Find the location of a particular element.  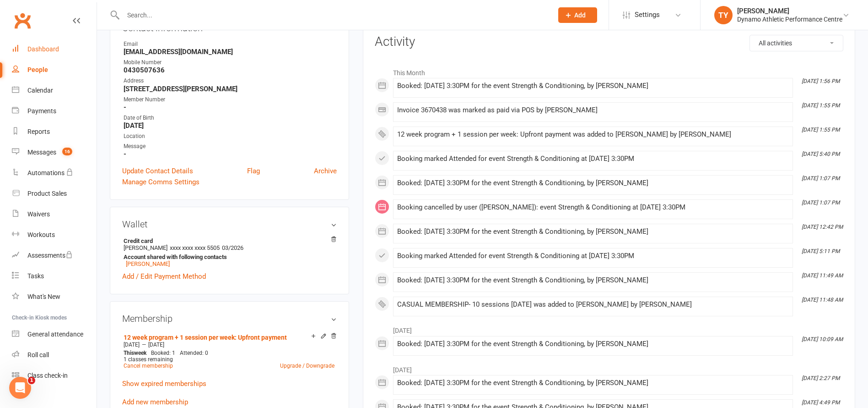

div: Location is located at coordinates (231, 136).